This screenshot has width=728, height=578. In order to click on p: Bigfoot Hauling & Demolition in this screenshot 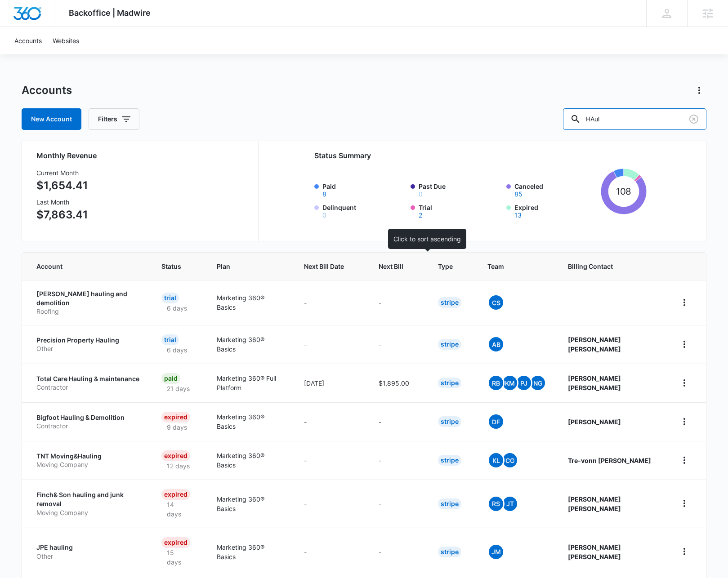, I will do `click(88, 418)`.